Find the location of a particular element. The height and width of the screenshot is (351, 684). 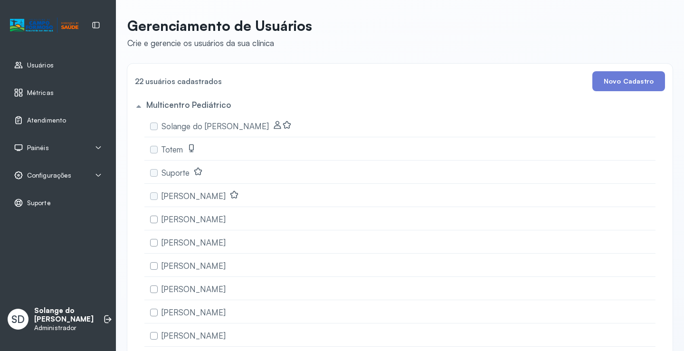

a: Usuários is located at coordinates (58, 65).